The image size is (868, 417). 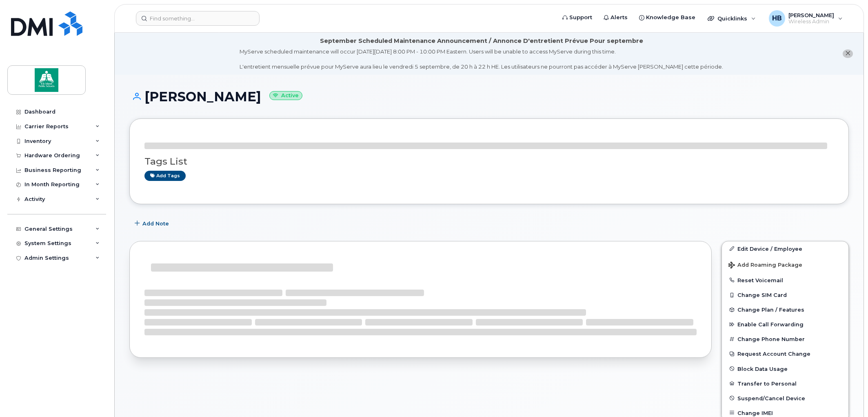 What do you see at coordinates (771, 398) in the screenshot?
I see `span: Suspend/Cancel Device` at bounding box center [771, 398].